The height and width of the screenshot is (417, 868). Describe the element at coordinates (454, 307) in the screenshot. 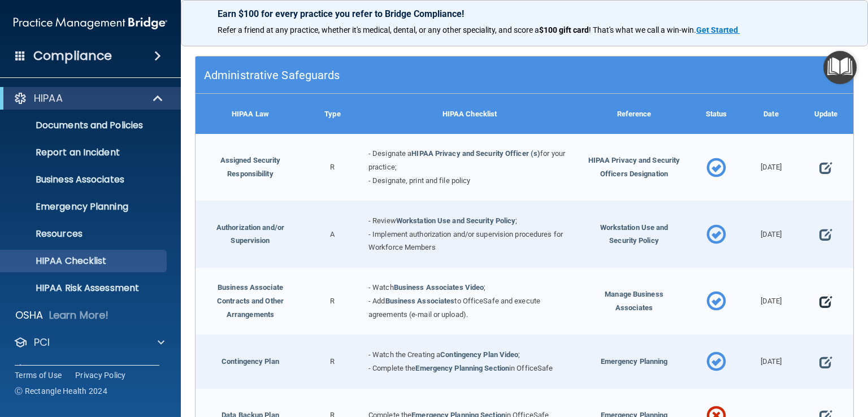

I see `span: to OfficeSafe and execute agreements (e-mail or upload).` at that location.